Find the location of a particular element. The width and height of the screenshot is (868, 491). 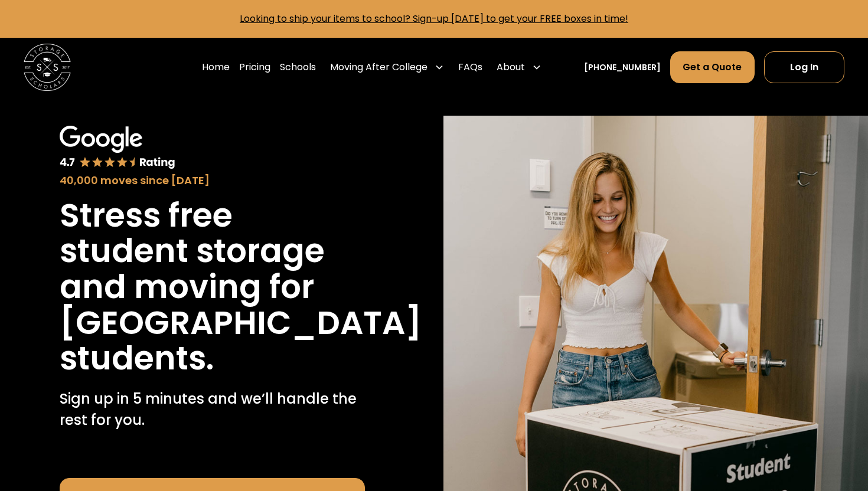

img: Google 4.7 star rating is located at coordinates (118, 147).